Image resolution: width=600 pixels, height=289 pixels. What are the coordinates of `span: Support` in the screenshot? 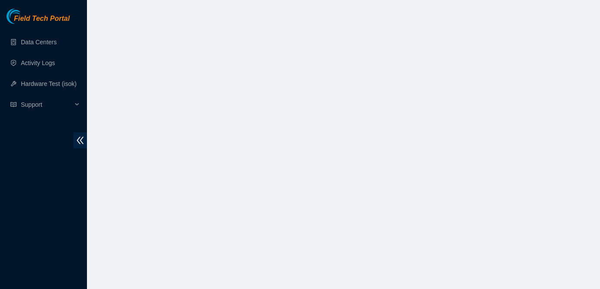 It's located at (46, 105).